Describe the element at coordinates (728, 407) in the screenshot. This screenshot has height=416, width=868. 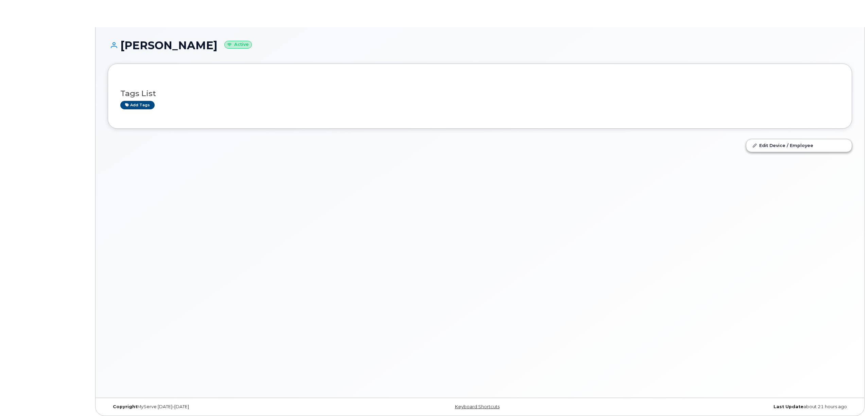
I see `div: about 21 hours ago` at that location.